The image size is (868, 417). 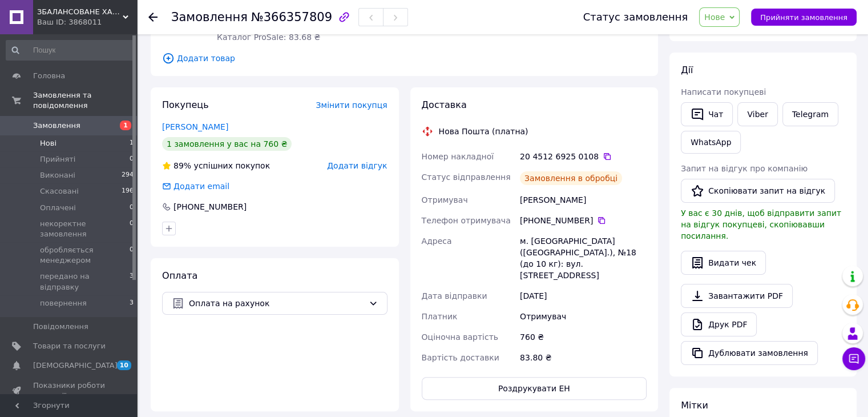 I want to click on span: Оплачені, so click(x=58, y=208).